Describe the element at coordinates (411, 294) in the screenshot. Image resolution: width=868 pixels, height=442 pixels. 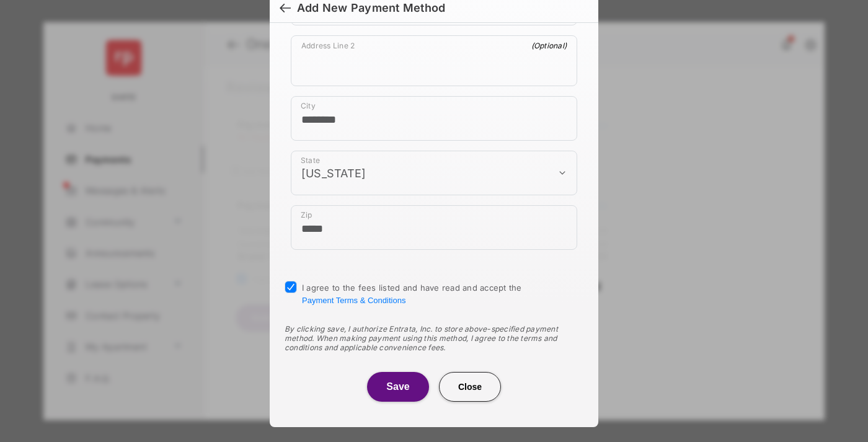
I see `span: I agree to the fees listed and have read and accept the` at that location.